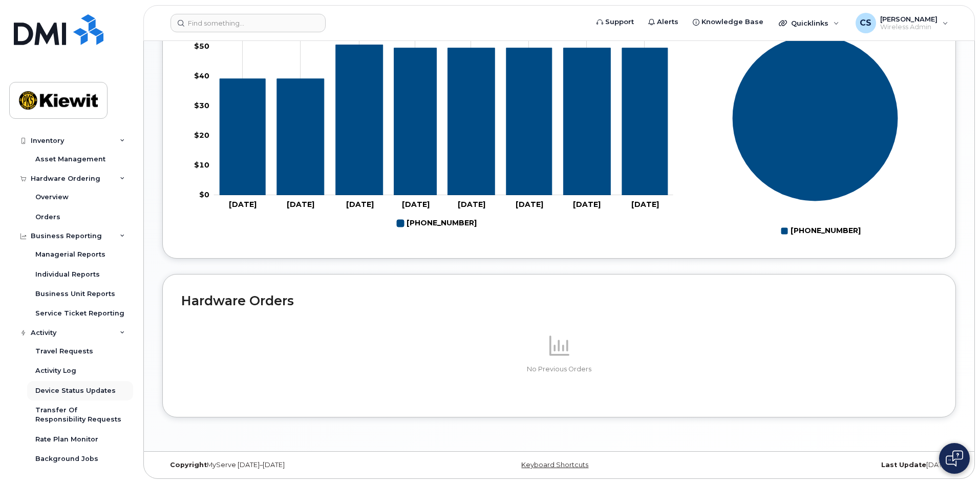 This screenshot has height=484, width=980. Describe the element at coordinates (188, 464) in the screenshot. I see `strong: Copyright` at that location.